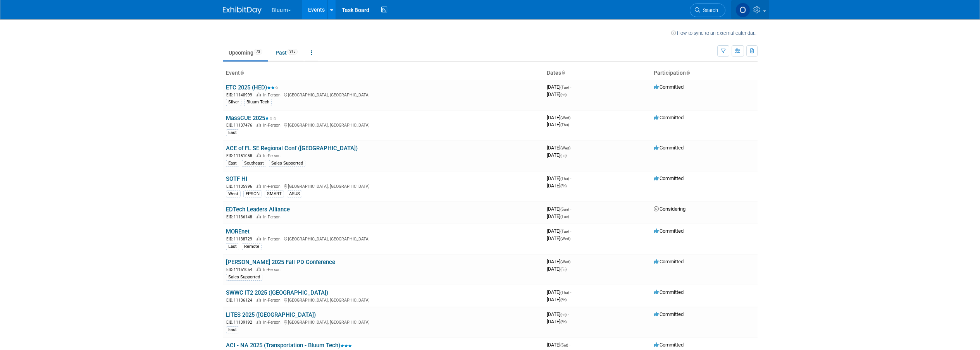 The height and width of the screenshot is (350, 980). Describe the element at coordinates (242, 10) in the screenshot. I see `img: ExhibitDay` at that location.